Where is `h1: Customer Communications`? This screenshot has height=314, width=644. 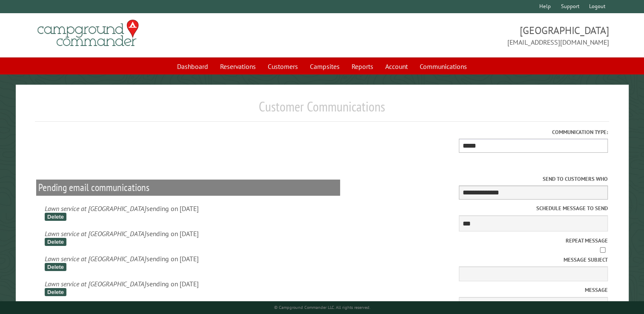 h1: Customer Communications is located at coordinates (322, 110).